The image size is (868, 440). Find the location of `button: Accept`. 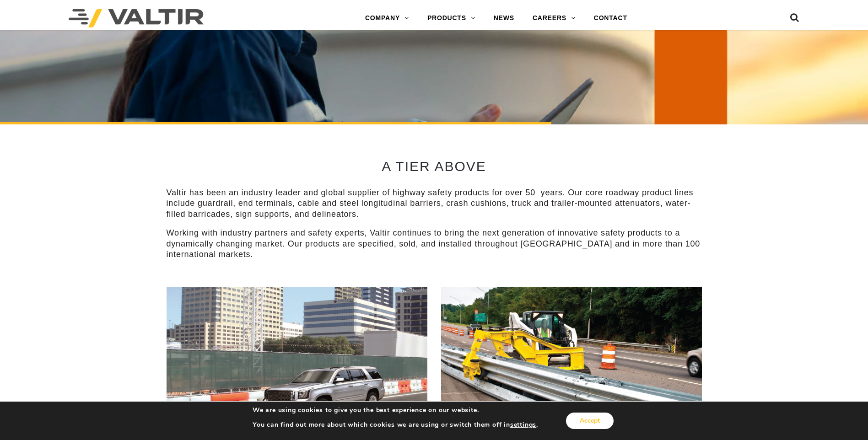

button: Accept is located at coordinates (590, 421).